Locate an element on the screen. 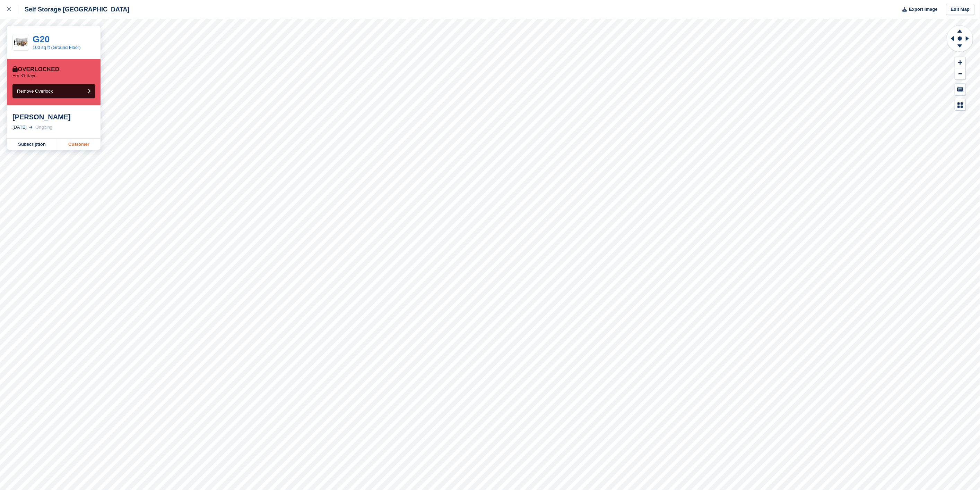  button: Map Legend is located at coordinates (960, 105).